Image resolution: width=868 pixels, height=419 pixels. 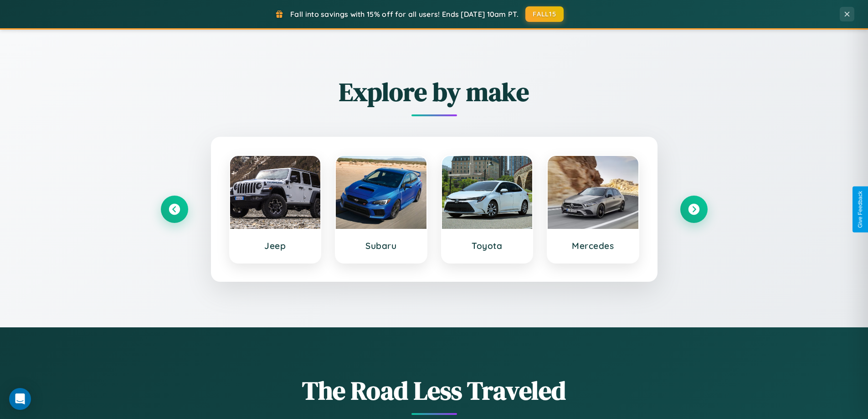 What do you see at coordinates (487, 245) in the screenshot?
I see `h3: Toyota` at bounding box center [487, 245].